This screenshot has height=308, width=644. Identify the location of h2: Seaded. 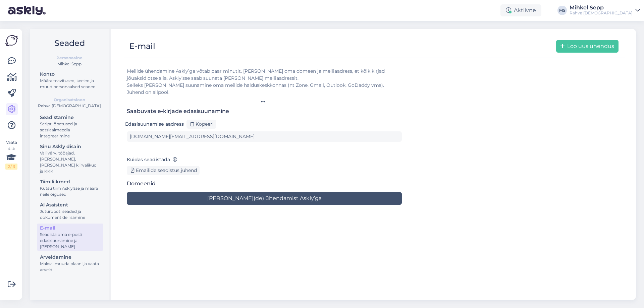
(69, 43).